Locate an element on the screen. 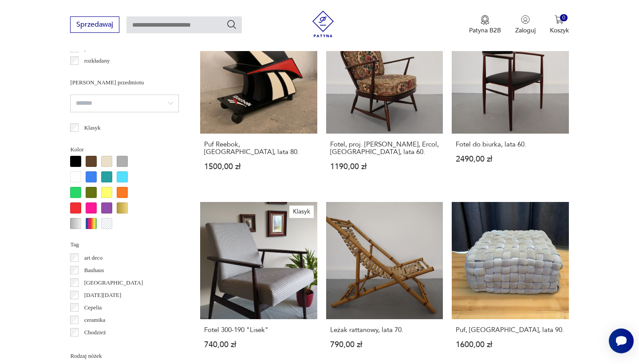  p: Zaloguj is located at coordinates (525, 30).